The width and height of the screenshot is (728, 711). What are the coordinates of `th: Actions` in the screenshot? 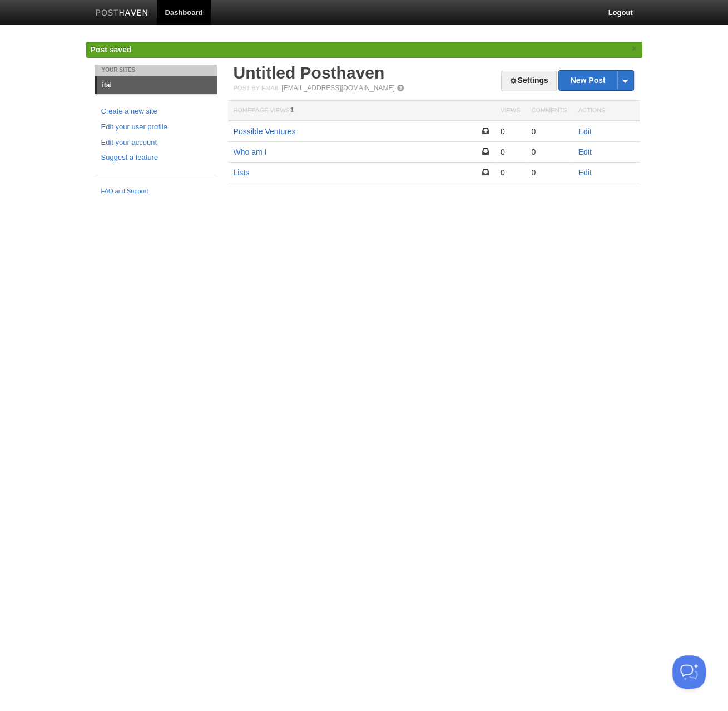 It's located at (606, 111).